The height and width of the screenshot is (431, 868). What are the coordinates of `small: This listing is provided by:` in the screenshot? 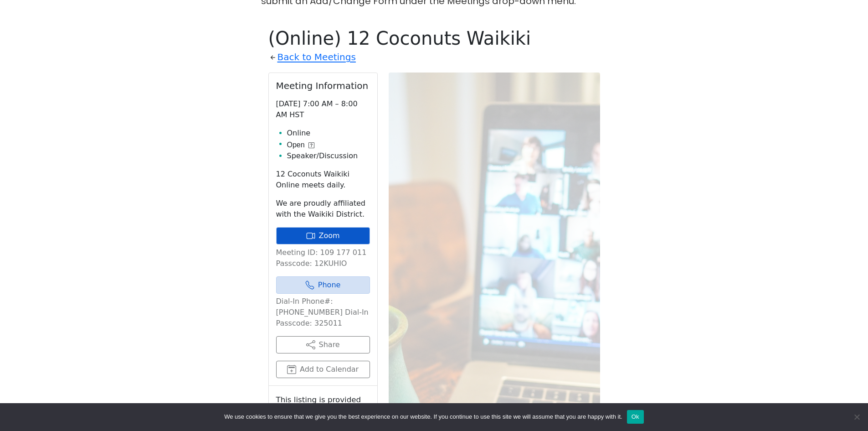 It's located at (323, 407).